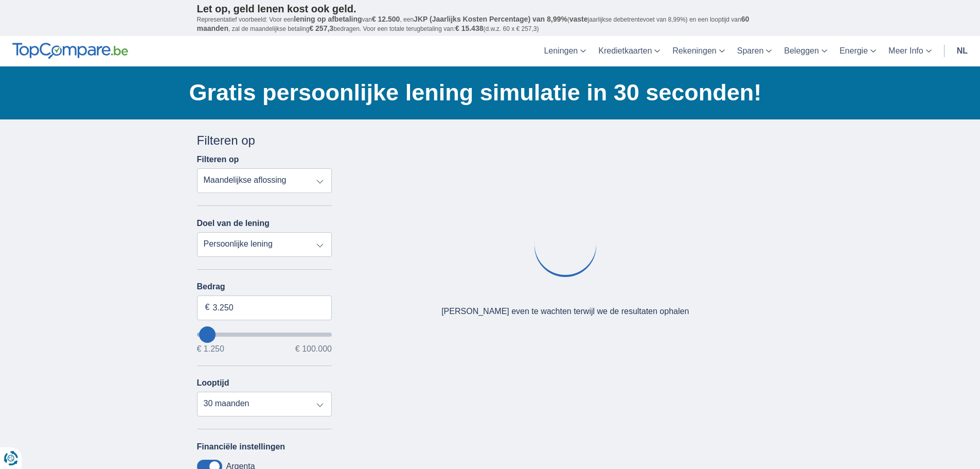  I want to click on input: wantToBorrow, so click(265, 335).